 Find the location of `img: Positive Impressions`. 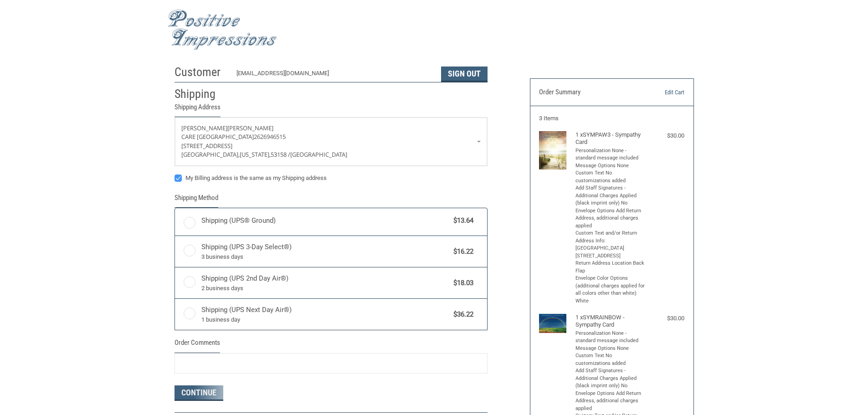

img: Positive Impressions is located at coordinates (222, 30).